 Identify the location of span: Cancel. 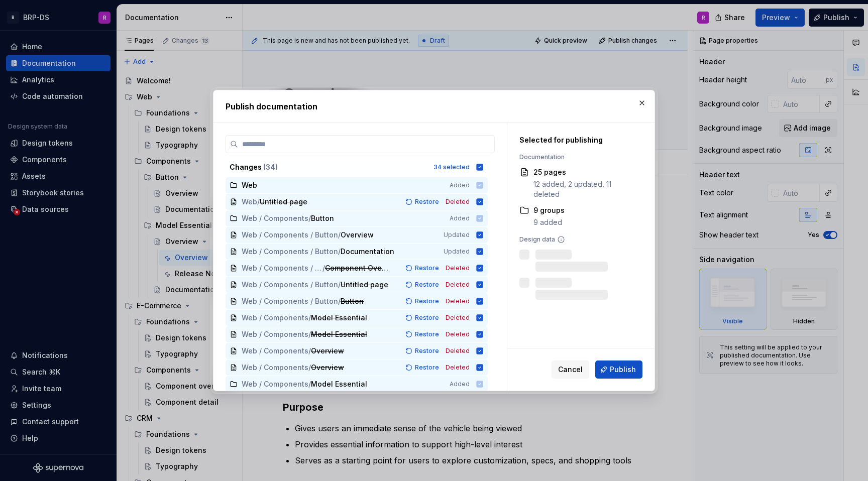
(570, 370).